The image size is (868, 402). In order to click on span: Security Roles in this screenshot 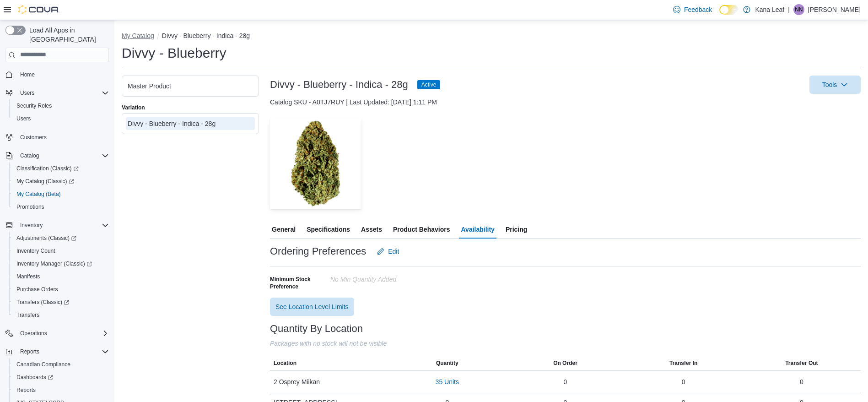, I will do `click(61, 106)`.